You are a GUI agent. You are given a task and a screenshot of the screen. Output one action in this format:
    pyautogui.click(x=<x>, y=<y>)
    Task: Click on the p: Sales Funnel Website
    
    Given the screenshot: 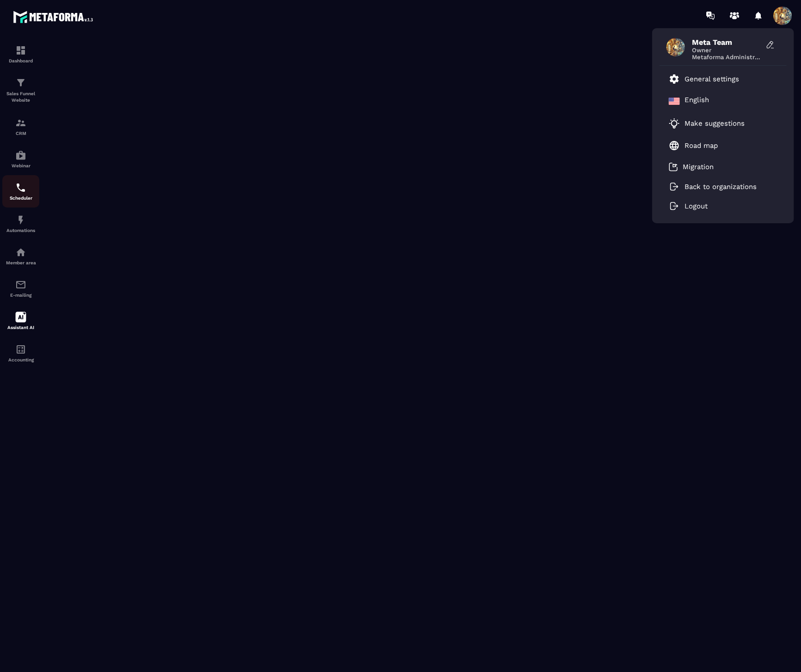 What is the action you would take?
    pyautogui.click(x=21, y=97)
    